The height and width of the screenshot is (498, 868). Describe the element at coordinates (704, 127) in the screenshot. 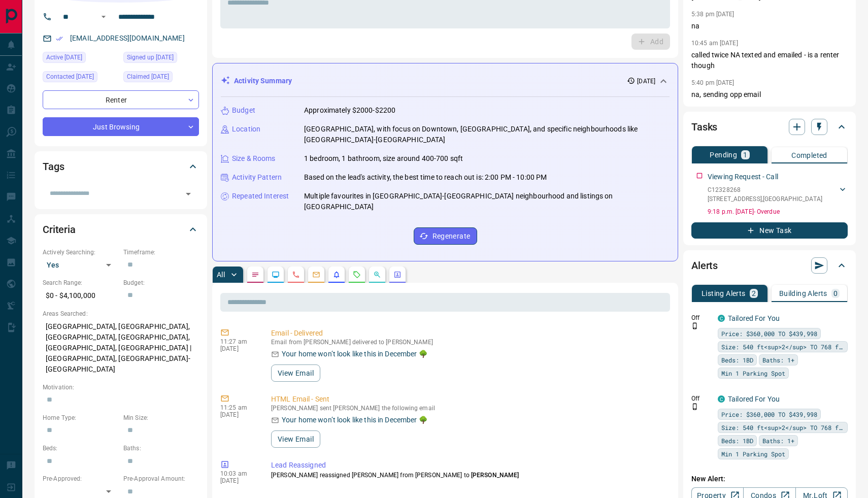

I see `h2: Tasks` at that location.